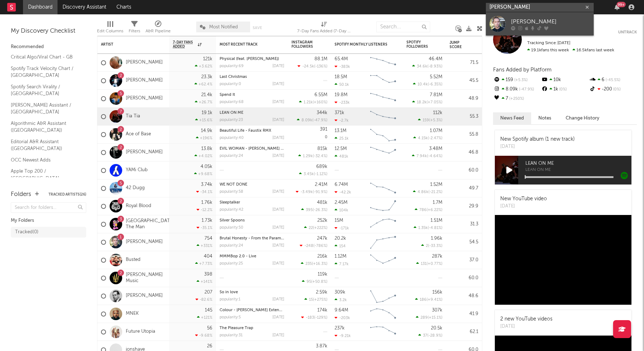  I want to click on div: 6.74M, so click(341, 185).